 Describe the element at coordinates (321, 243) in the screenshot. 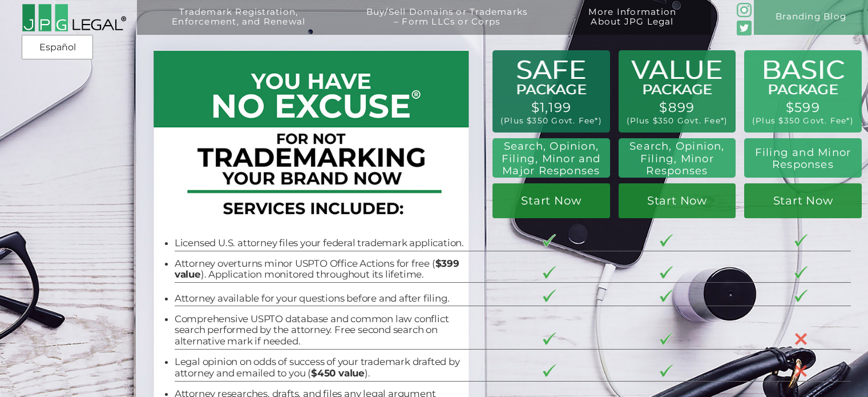

I see `li: Licensed U.S. attorney files your federal trademark application.` at that location.